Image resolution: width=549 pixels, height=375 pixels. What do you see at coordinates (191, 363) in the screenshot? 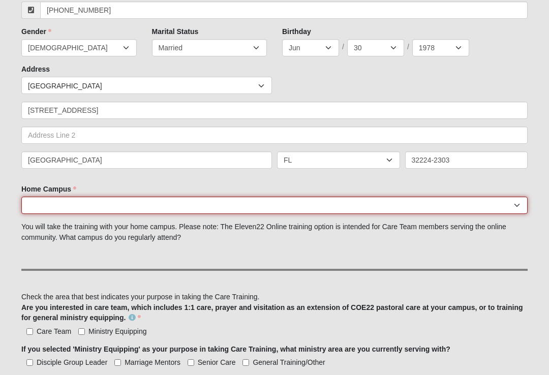
I see `input: Senior Care` at bounding box center [191, 363].